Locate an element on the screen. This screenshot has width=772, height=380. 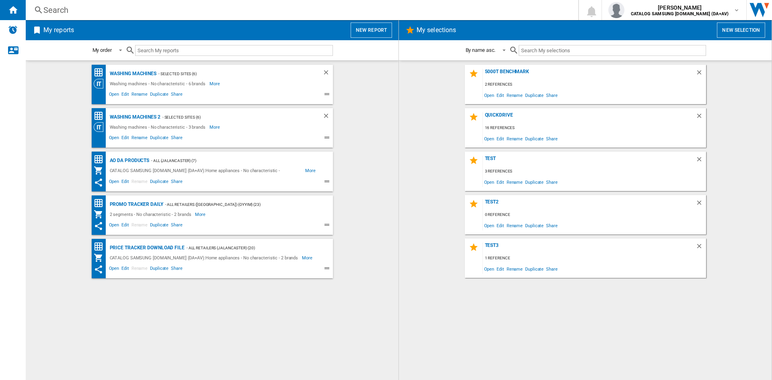
div: test2 is located at coordinates (589, 204).